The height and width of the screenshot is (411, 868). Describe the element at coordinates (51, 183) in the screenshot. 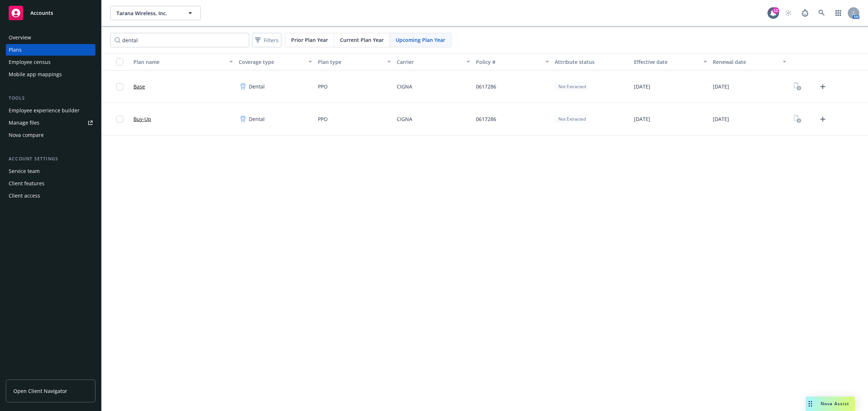

I see `a: Client features` at that location.